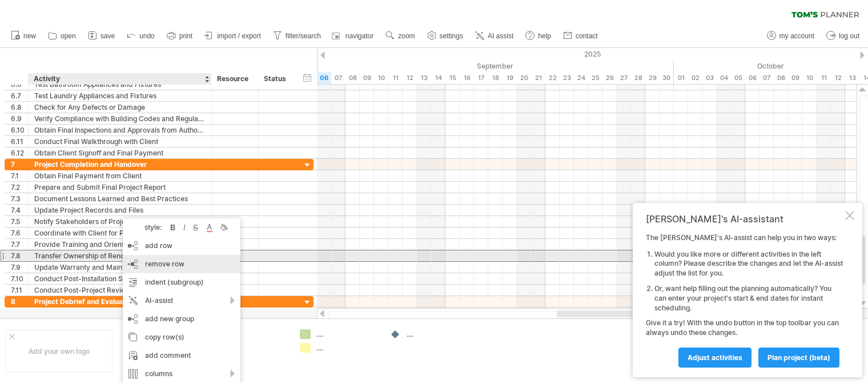  Describe the element at coordinates (233, 36) in the screenshot. I see `a: import / export` at that location.